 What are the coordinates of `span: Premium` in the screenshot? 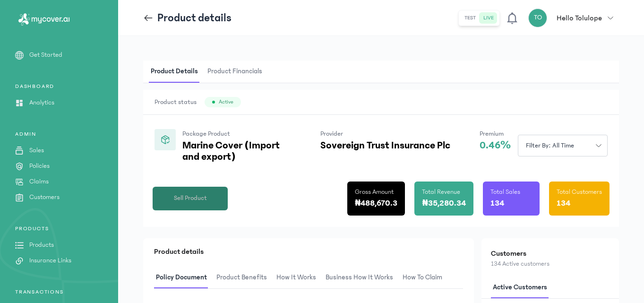 It's located at (491, 134).